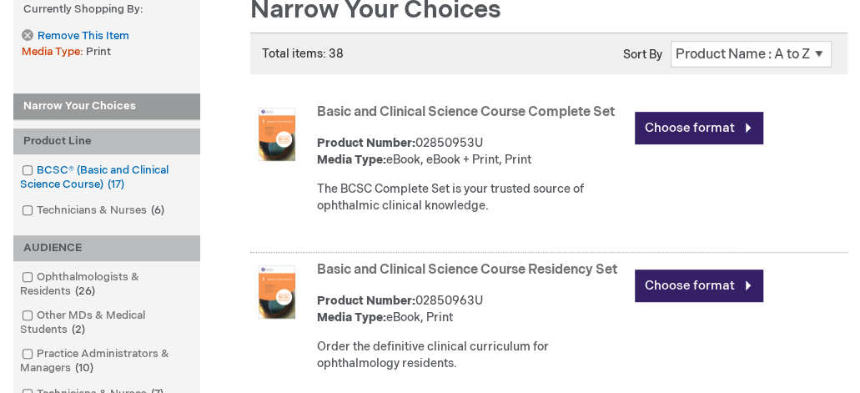 The height and width of the screenshot is (393, 860). I want to click on span: 6, so click(158, 210).